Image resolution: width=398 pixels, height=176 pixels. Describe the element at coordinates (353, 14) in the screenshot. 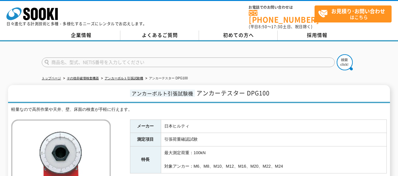

I see `a: お見積り･お問い合わせはこちら` at that location.